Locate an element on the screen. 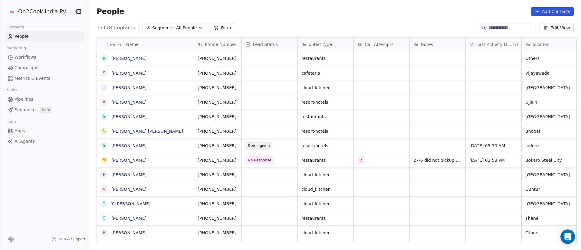 This screenshot has height=250, width=581. span: Pipelines is located at coordinates (24, 99).